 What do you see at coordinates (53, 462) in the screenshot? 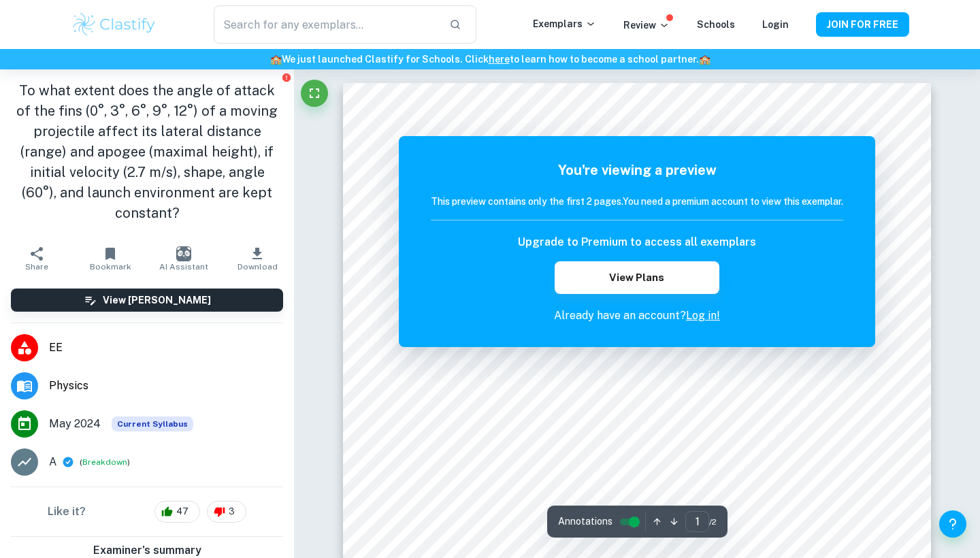
I see `p: A` at bounding box center [53, 462].